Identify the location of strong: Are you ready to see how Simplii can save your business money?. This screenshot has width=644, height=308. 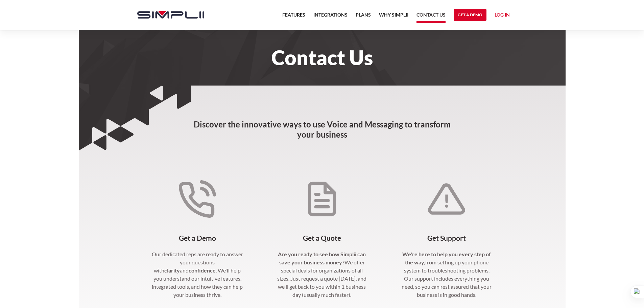
(322, 258).